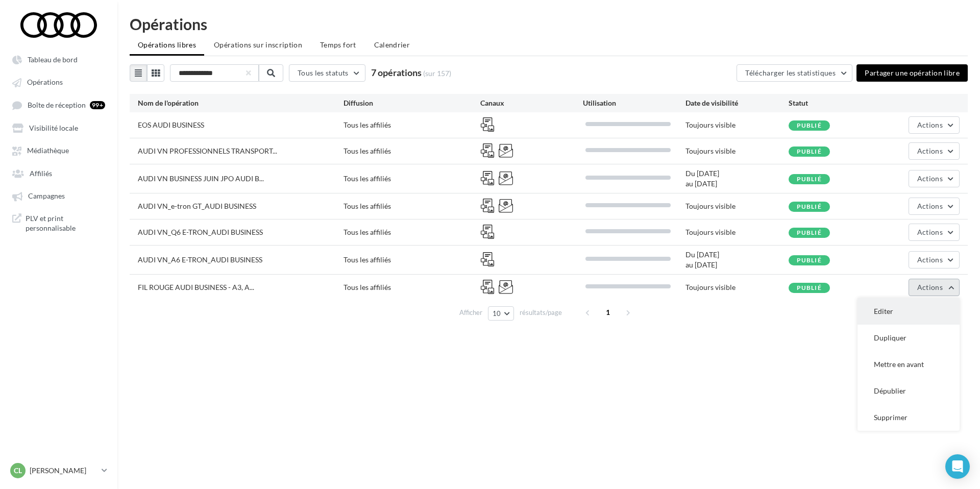 The image size is (980, 489). I want to click on span: Tableau de bord, so click(53, 59).